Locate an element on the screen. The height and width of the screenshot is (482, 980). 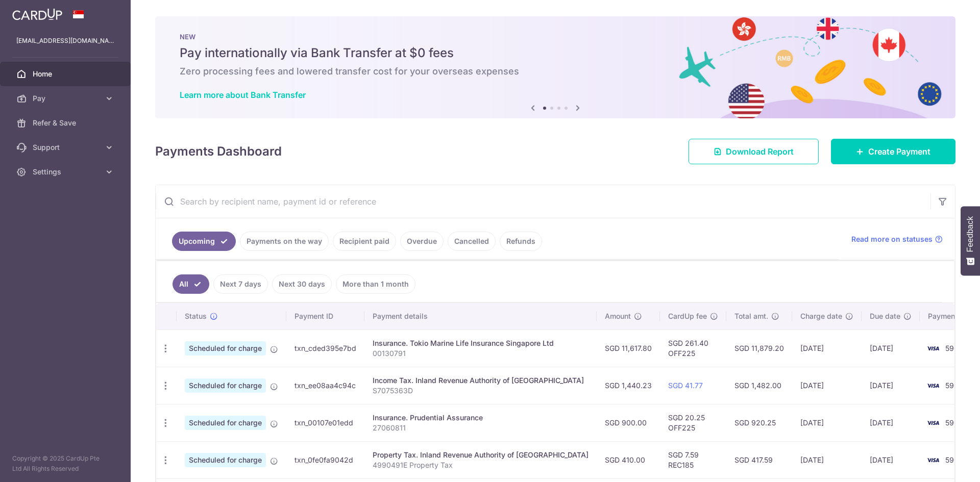
span: Download Report is located at coordinates (759, 151).